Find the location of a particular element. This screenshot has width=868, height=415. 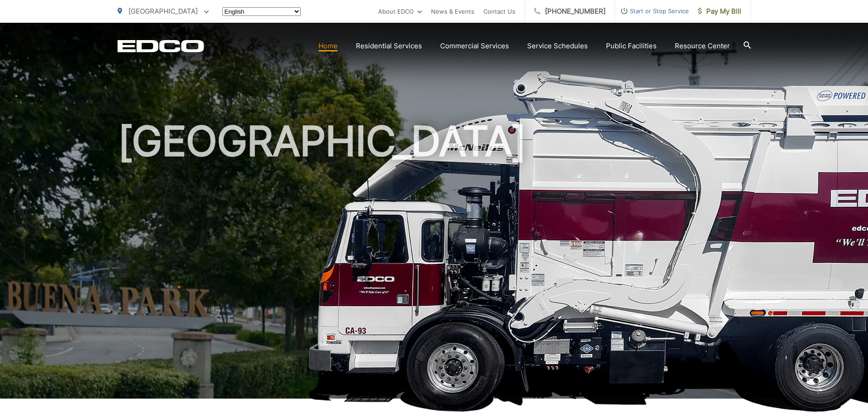

a: Home is located at coordinates (328, 46).